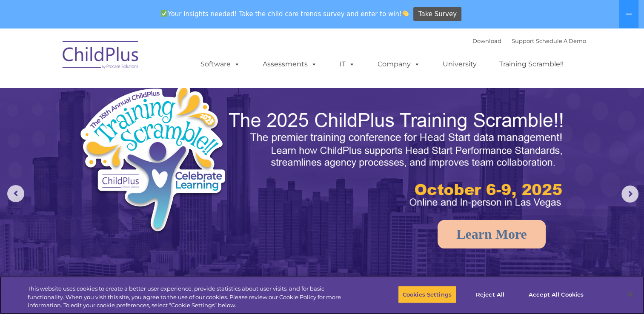  What do you see at coordinates (131, 59) in the screenshot?
I see `span: Last name` at bounding box center [131, 59].